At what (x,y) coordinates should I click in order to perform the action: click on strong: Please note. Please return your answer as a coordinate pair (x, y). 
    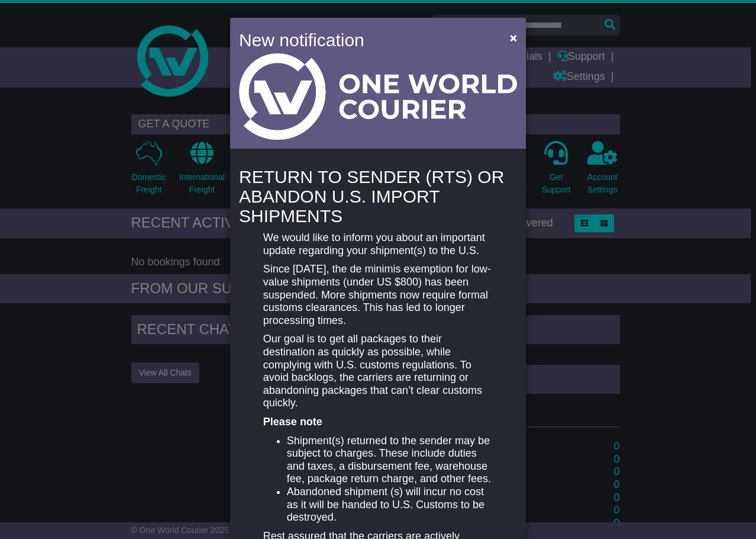
    Looking at the image, I should click on (292, 422).